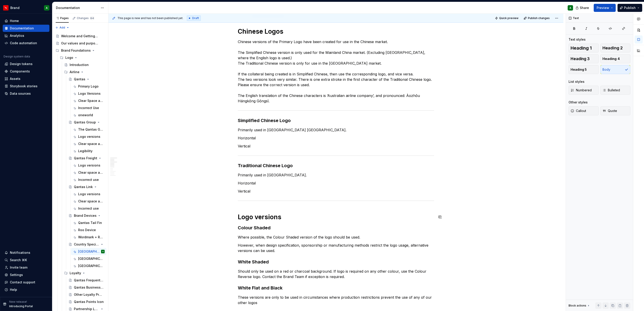 The image size is (644, 311). What do you see at coordinates (85, 72) in the screenshot?
I see `div: Airline` at bounding box center [85, 72].